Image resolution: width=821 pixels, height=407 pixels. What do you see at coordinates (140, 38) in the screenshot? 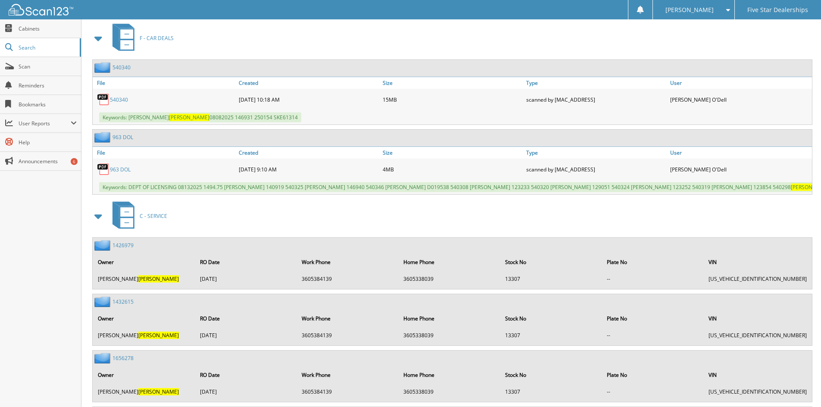
I see `a: F - CAR DEALS` at bounding box center [140, 38].